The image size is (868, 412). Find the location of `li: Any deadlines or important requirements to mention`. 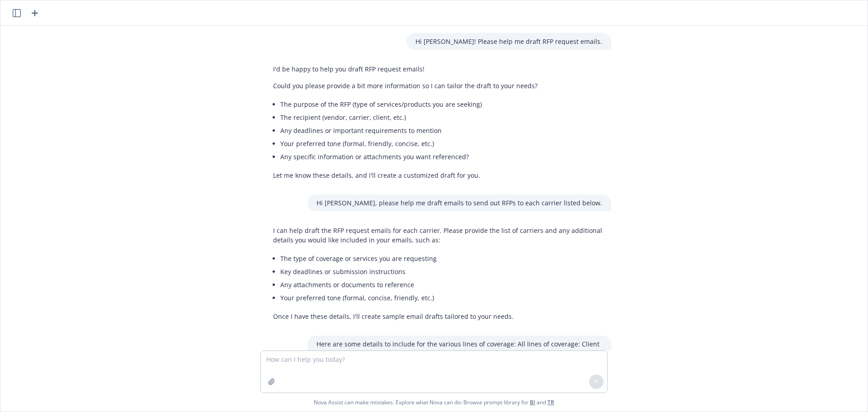

li: Any deadlines or important requirements to mention is located at coordinates (409, 130).